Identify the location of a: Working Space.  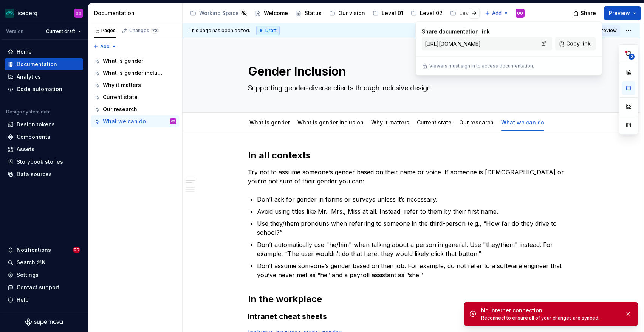
(219, 13).